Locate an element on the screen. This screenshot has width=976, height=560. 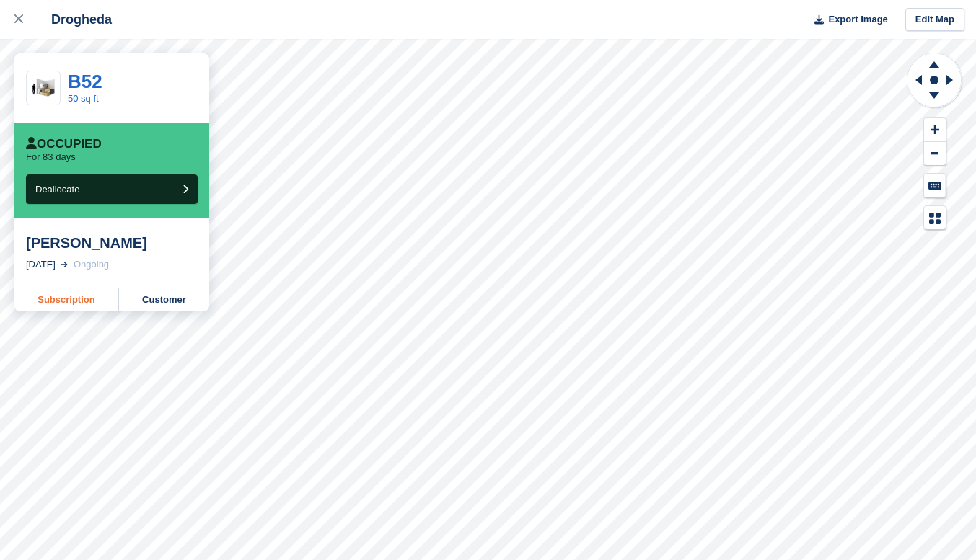
button: Deallocate is located at coordinates (112, 189).